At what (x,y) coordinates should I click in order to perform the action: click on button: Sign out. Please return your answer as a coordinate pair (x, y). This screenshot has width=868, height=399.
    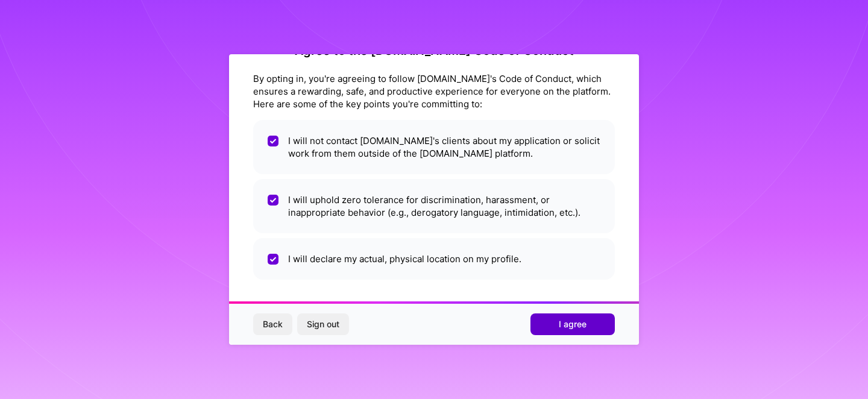
    Looking at the image, I should click on (323, 324).